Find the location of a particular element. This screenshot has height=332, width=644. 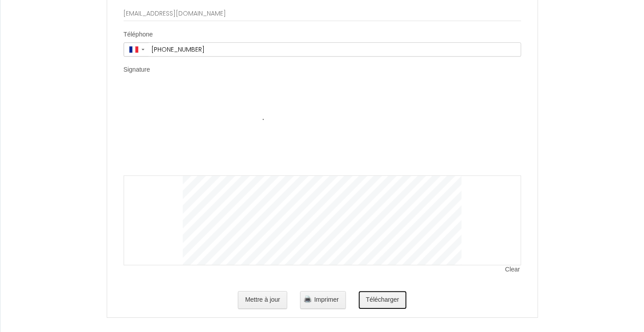

input: +33 6 12 34 56 78 is located at coordinates (334, 50).